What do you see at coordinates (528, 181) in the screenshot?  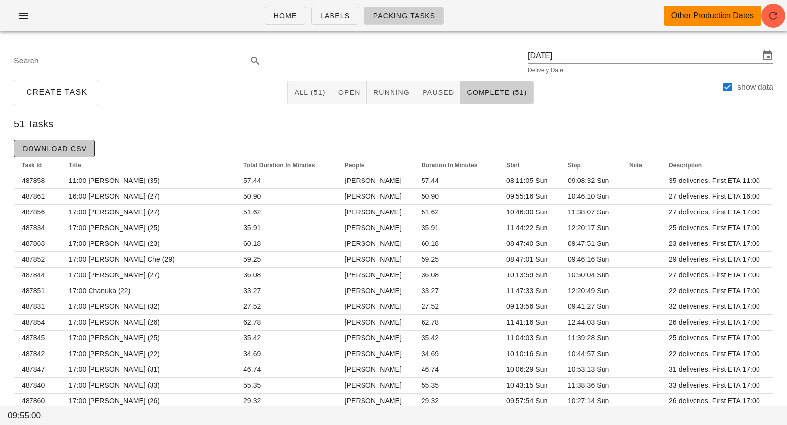 I see `td: 08:11:05 Sun` at bounding box center [528, 181].